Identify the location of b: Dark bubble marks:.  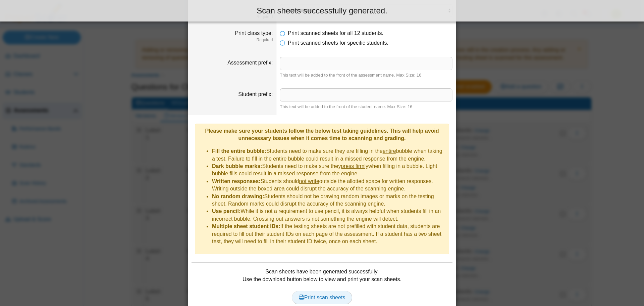
(237, 166).